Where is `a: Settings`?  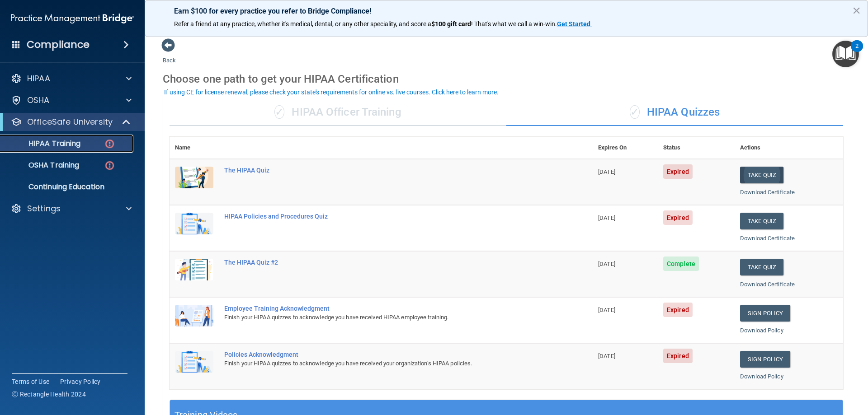
a: Settings is located at coordinates (71, 209).